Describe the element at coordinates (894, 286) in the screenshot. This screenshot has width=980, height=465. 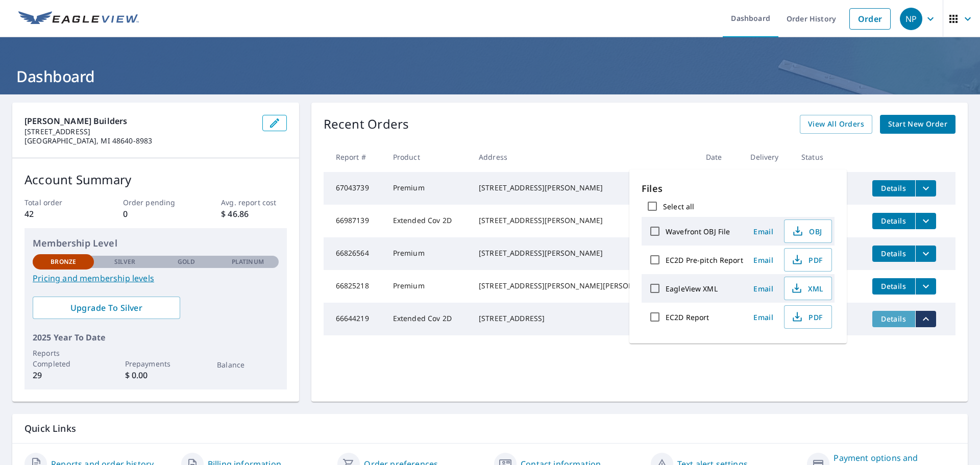
I see `button: detailsBtn-66825218` at that location.